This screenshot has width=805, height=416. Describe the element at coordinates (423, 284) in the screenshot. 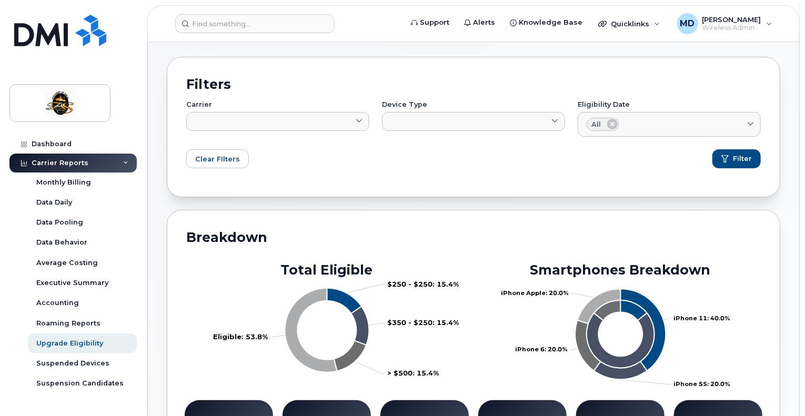

I see `tspan: $250 - $250: 15.4%` at that location.